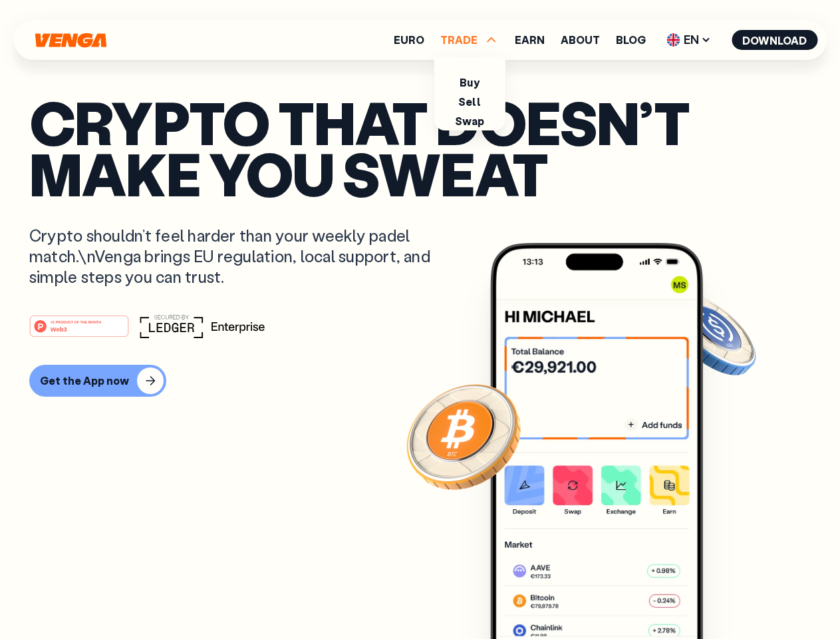 The width and height of the screenshot is (840, 639). I want to click on a: Download, so click(774, 40).